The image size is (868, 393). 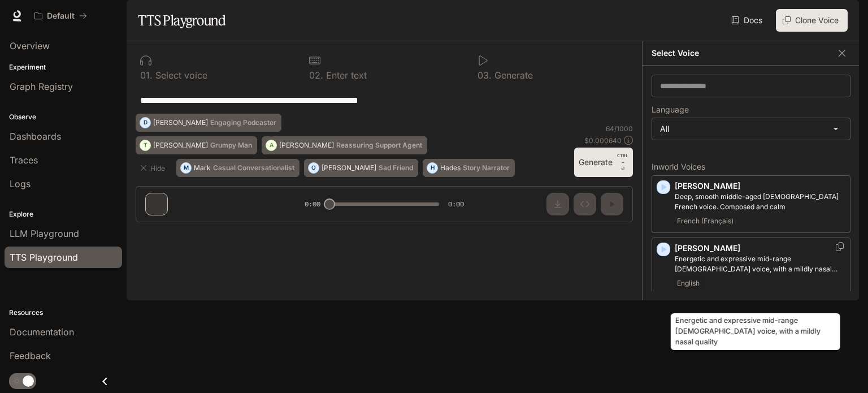 I want to click on p: Casual Conversationalist, so click(x=253, y=168).